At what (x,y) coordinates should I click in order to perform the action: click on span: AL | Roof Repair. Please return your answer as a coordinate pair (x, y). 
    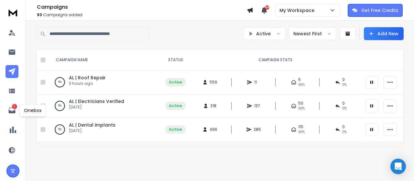
    Looking at the image, I should click on (87, 78).